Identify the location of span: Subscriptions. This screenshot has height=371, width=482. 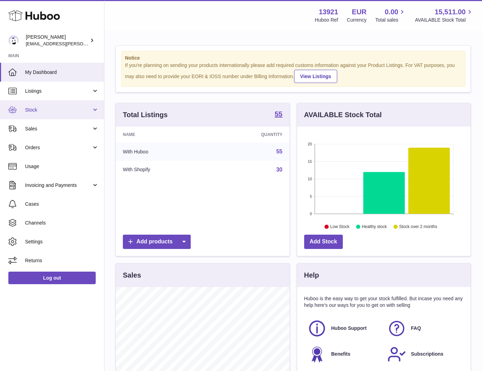
(427, 354).